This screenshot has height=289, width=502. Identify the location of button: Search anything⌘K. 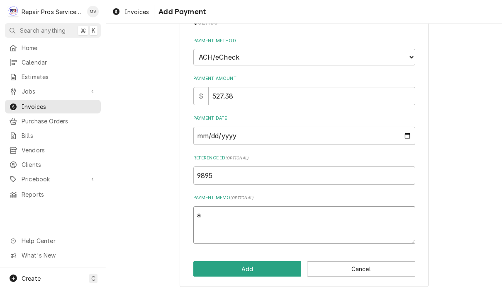
(53, 30).